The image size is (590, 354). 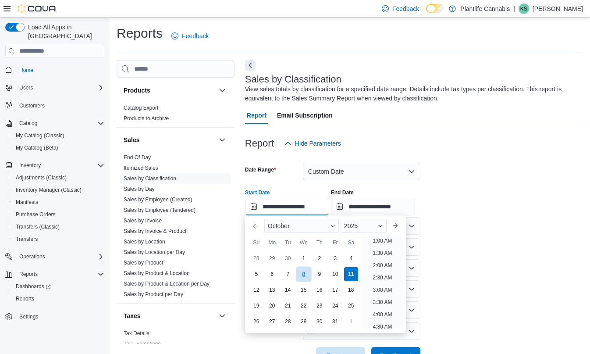 What do you see at coordinates (49, 190) in the screenshot?
I see `a: Inventory Manager (Classic)` at bounding box center [49, 190].